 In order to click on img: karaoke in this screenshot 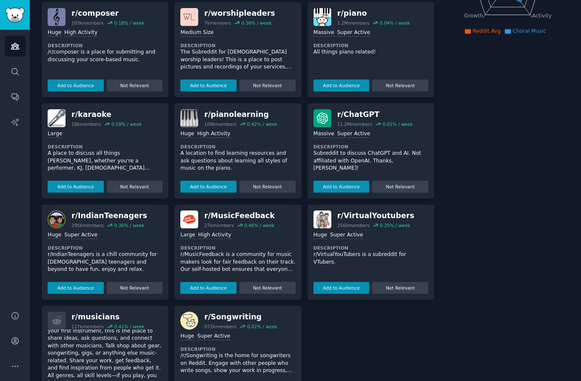, I will do `click(57, 118)`.